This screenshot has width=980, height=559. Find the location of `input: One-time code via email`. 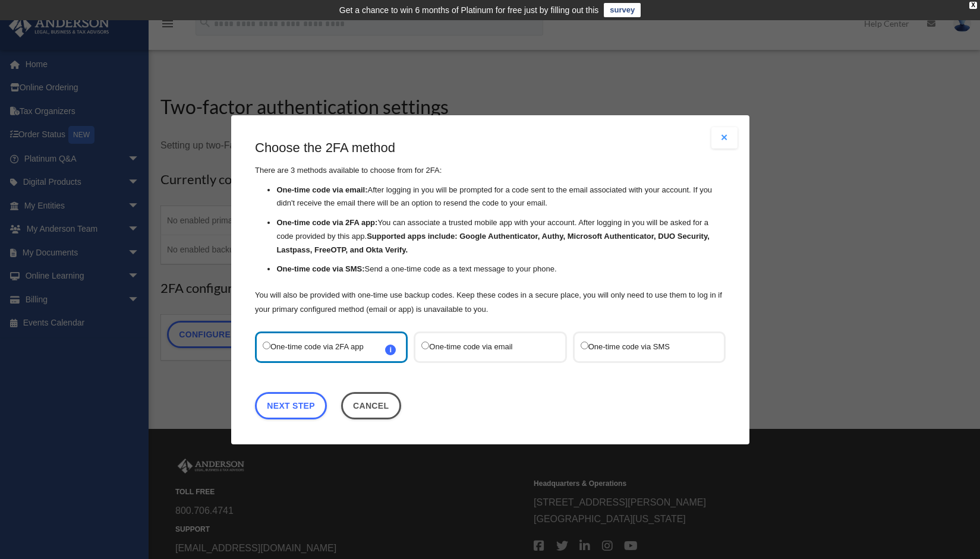

input: One-time code via email is located at coordinates (425, 344).